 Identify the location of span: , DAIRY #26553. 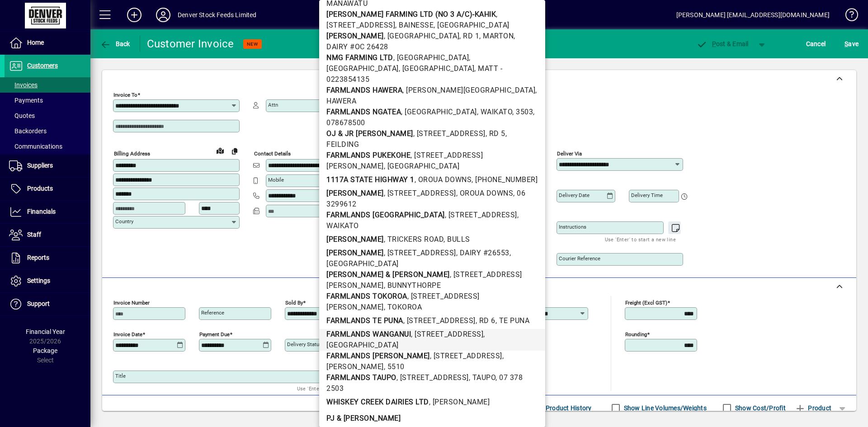
(483, 252).